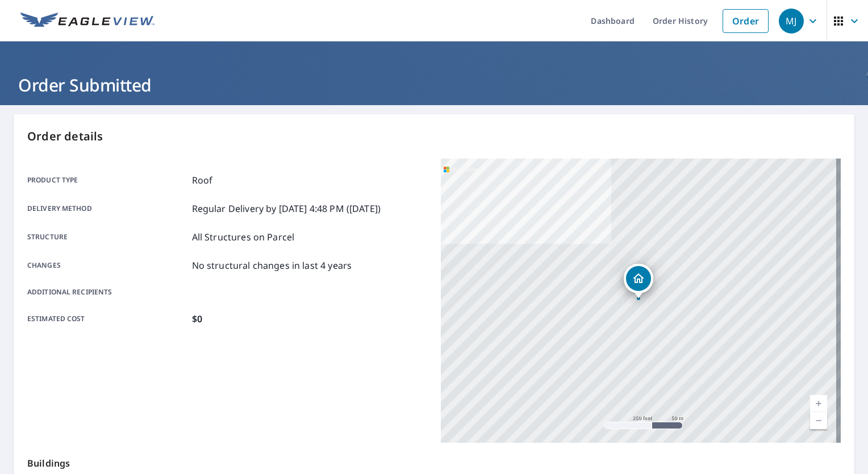 This screenshot has width=868, height=474. What do you see at coordinates (107, 292) in the screenshot?
I see `p: Additional recipients` at bounding box center [107, 292].